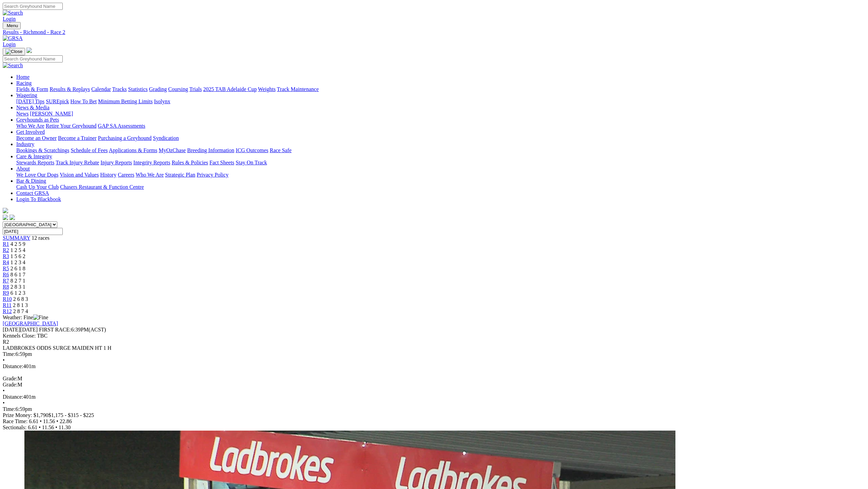 This screenshot has width=868, height=489. Describe the element at coordinates (77, 138) in the screenshot. I see `a: Become a Trainer` at that location.